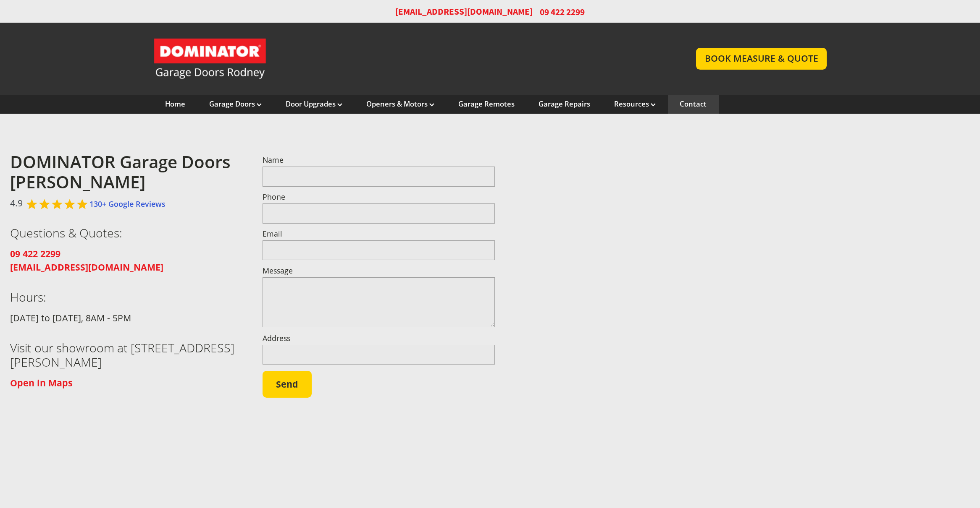 The image size is (980, 508). What do you see at coordinates (126, 233) in the screenshot?
I see `h3: Questions & Quotes:` at bounding box center [126, 233].